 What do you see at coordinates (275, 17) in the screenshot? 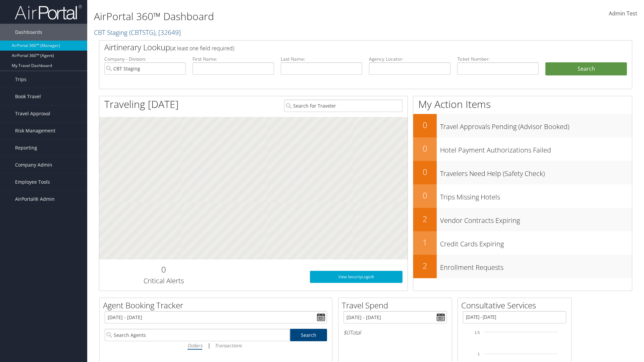
I see `h1: AirPortal 360™ Dashboard` at bounding box center [275, 17].